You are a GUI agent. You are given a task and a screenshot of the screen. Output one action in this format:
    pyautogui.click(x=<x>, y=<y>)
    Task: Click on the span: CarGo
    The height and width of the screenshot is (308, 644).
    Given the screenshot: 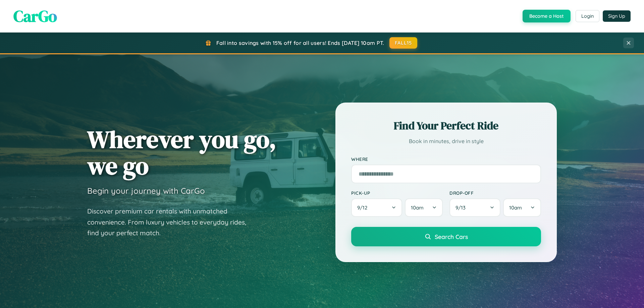 What is the action you would take?
    pyautogui.click(x=35, y=16)
    